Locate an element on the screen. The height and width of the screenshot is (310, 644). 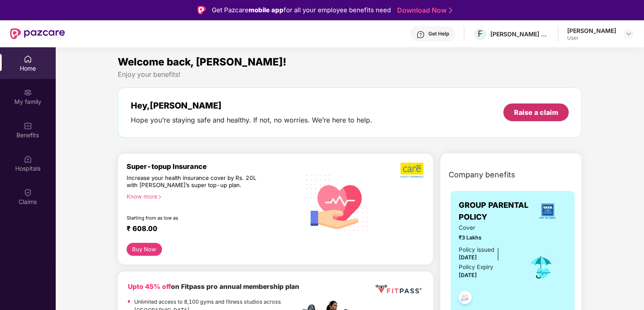
div: Get Pazcare for all your employee benefits need is located at coordinates (301, 10).